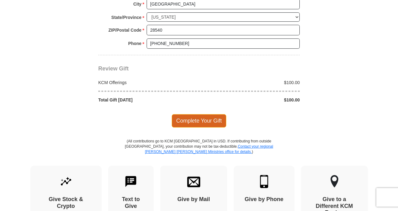 The height and width of the screenshot is (211, 398). What do you see at coordinates (66, 202) in the screenshot?
I see `h4: Give Stock & Crypto` at bounding box center [66, 202].